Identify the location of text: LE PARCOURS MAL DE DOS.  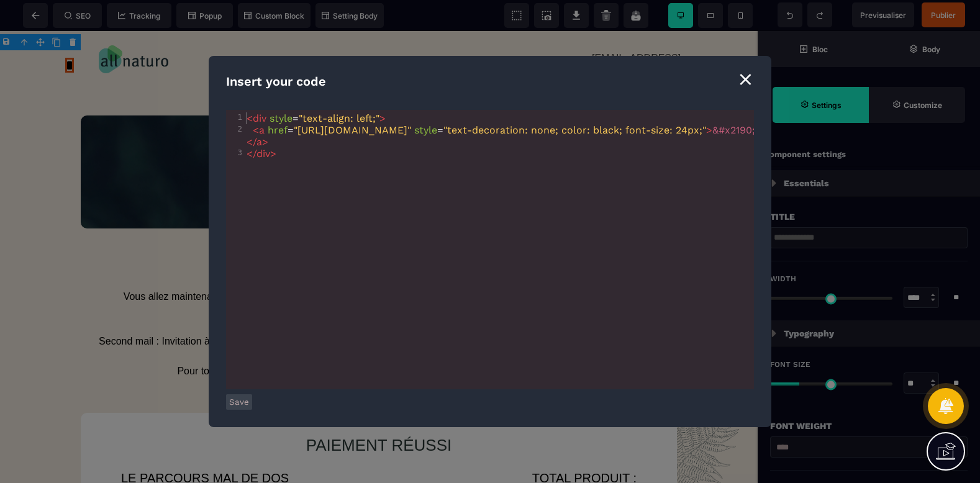
(250, 447).